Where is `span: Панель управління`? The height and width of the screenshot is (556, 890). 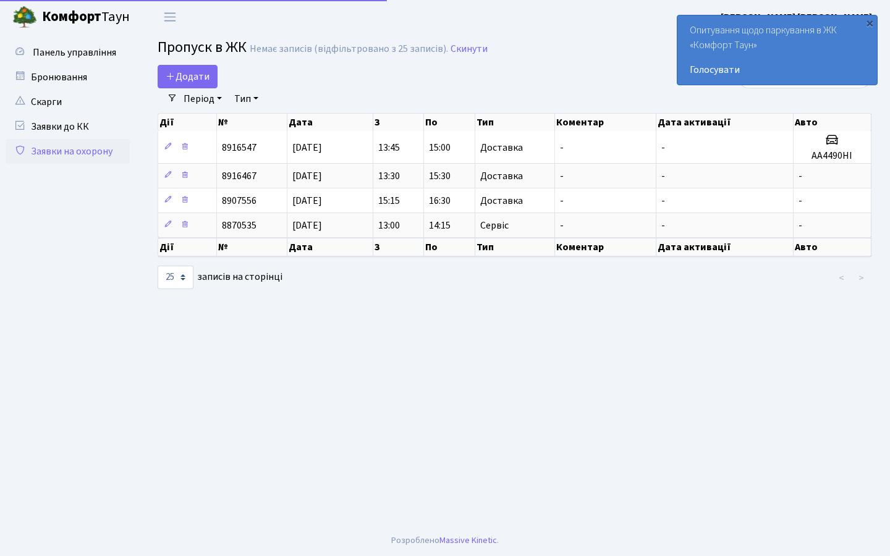
span: Панель управління is located at coordinates (74, 53).